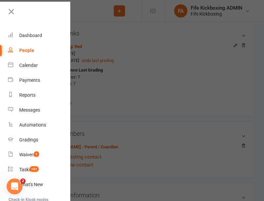 This screenshot has width=264, height=201. I want to click on div: Tasks, so click(25, 170).